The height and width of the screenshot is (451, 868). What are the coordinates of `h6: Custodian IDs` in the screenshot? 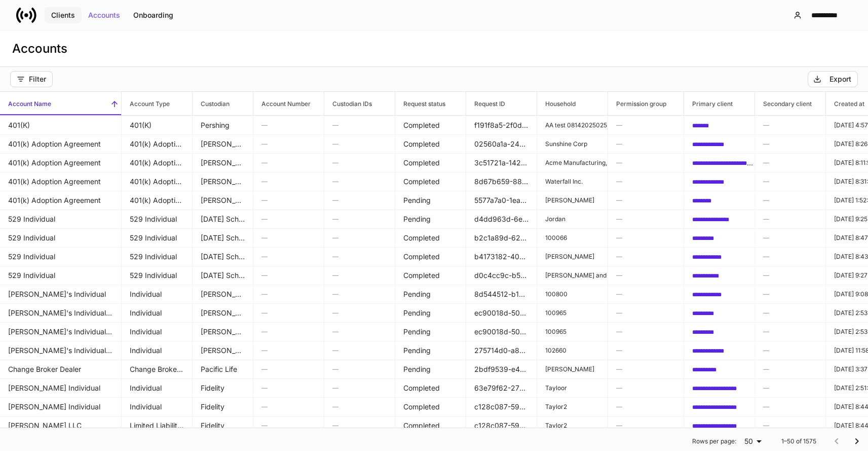 It's located at (348, 103).